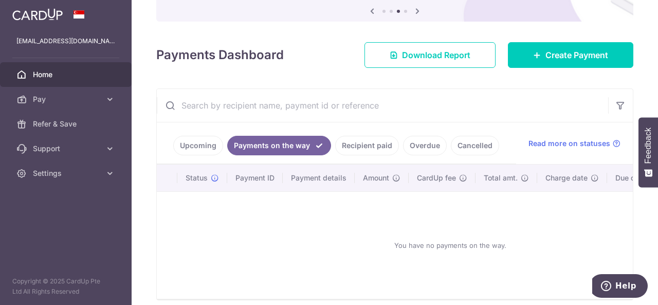  What do you see at coordinates (475, 145) in the screenshot?
I see `a: Cancelled` at bounding box center [475, 145].